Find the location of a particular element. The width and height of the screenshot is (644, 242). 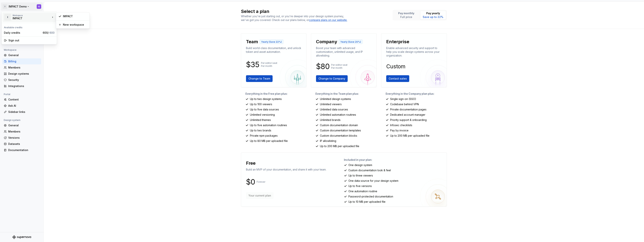

div: Sign out is located at coordinates (31, 41).